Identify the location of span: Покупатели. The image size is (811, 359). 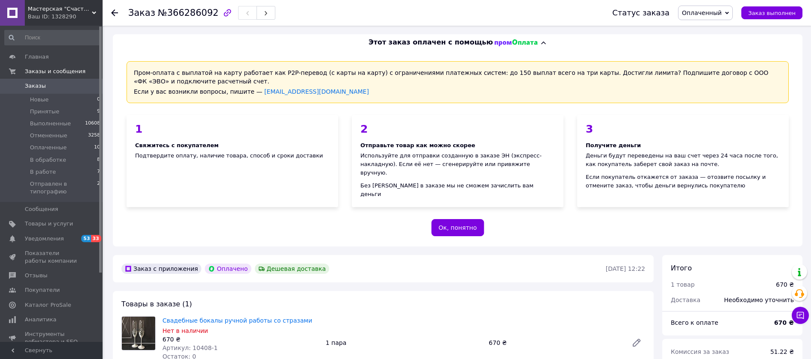
(42, 290).